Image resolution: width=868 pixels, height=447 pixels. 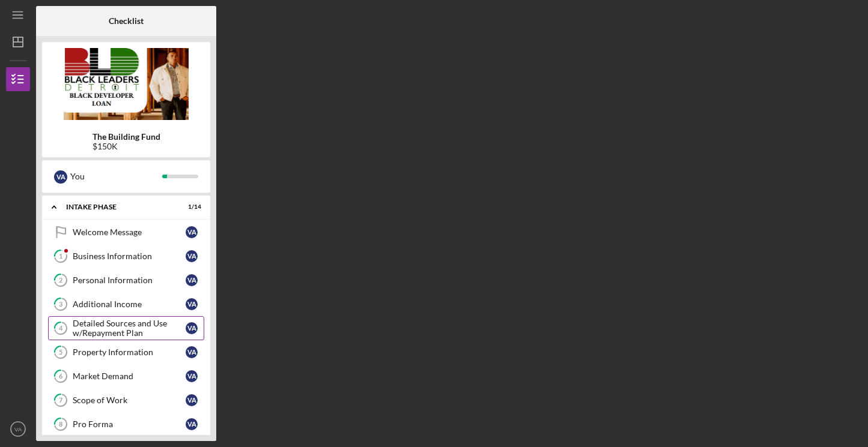 I want to click on div: Detailed Sources and Use w/Repayment Plan, so click(x=129, y=328).